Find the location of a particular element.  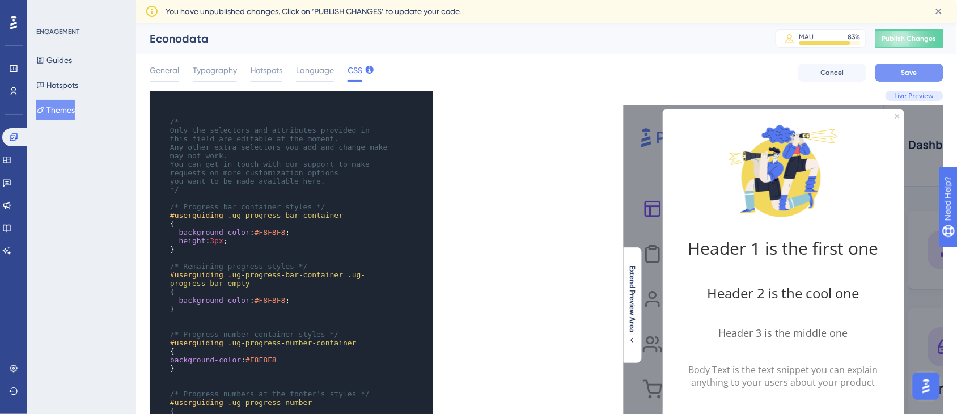

span: Only the selectors and attributes provided in this field are editable at the moment. is located at coordinates (272, 134).